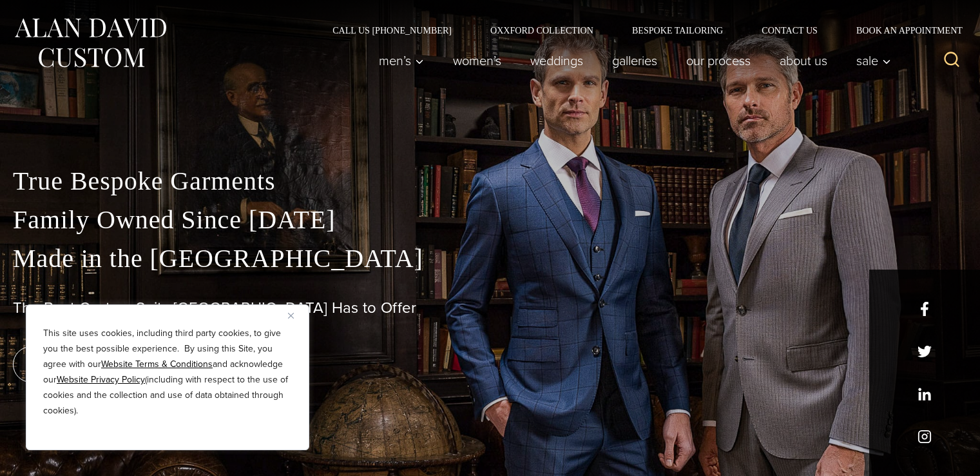 Image resolution: width=980 pixels, height=476 pixels. Describe the element at coordinates (156, 364) in the screenshot. I see `u: Website Terms & Conditions` at that location.